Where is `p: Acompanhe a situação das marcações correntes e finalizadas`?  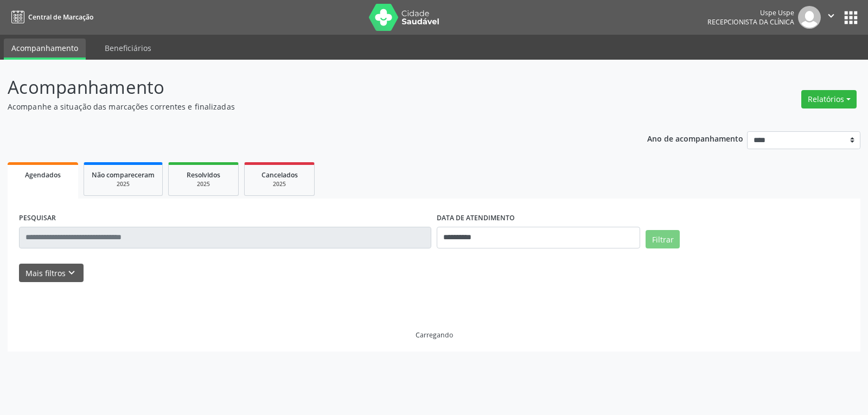
p: Acompanhe a situação das marcações correntes e finalizadas is located at coordinates (306, 106).